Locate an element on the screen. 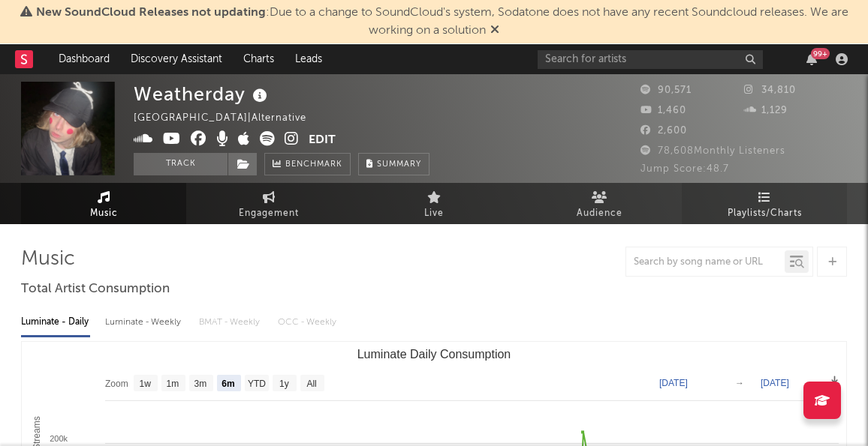  input: Search for artists is located at coordinates (650, 59).